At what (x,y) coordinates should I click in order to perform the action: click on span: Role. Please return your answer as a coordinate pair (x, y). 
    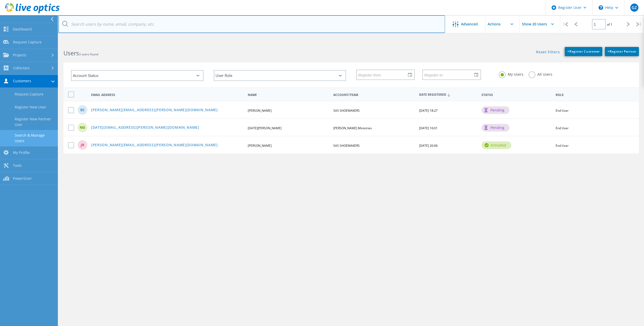
    Looking at the image, I should click on (593, 95).